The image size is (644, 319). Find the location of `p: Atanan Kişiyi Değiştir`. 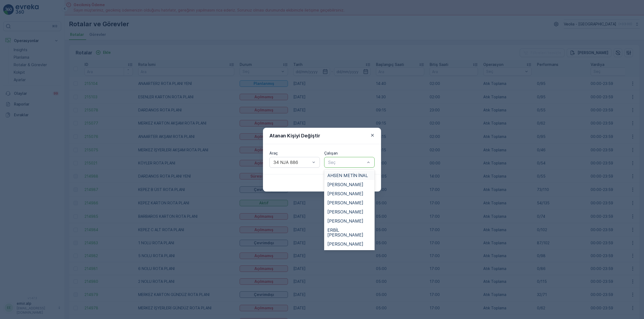

p: Atanan Kişiyi Değiştir is located at coordinates (295, 136).